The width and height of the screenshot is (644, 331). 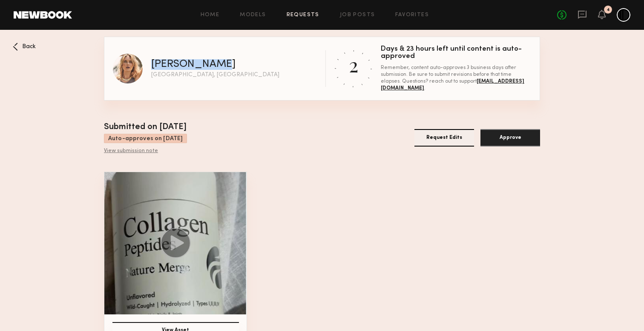 What do you see at coordinates (357, 15) in the screenshot?
I see `a: Job Posts` at bounding box center [357, 15].